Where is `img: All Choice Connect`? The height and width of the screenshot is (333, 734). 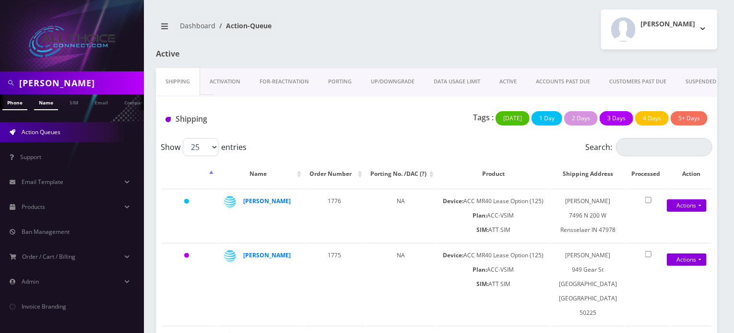 img: All Choice Connect is located at coordinates (72, 41).